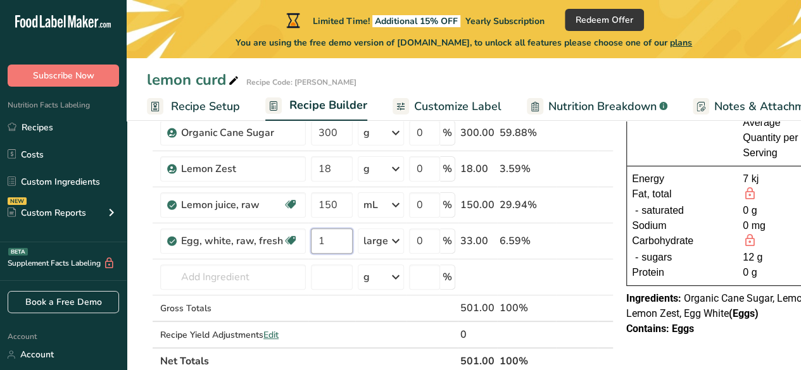 This screenshot has height=370, width=801. What do you see at coordinates (597, 106) in the screenshot?
I see `a: Nutrition Breakdown` at bounding box center [597, 106].